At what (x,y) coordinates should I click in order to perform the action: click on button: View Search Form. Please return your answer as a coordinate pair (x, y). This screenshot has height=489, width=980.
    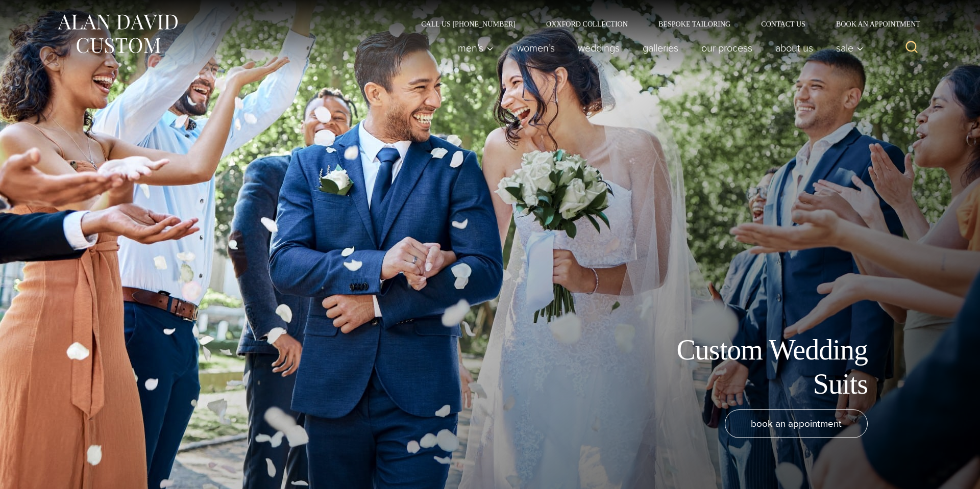
    Looking at the image, I should click on (912, 48).